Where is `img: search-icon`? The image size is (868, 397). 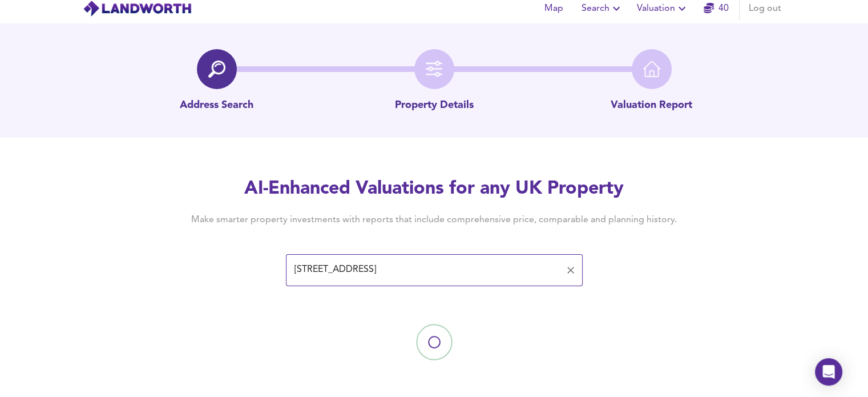 img: search-icon is located at coordinates (217, 69).